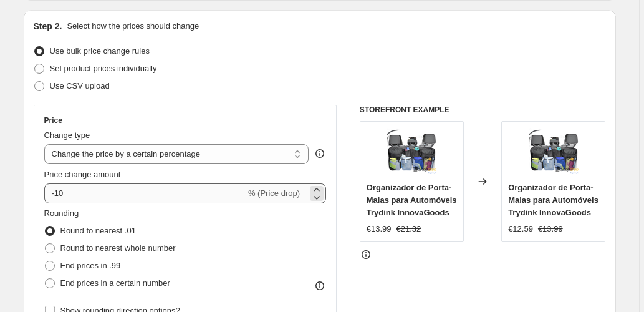 This screenshot has width=644, height=312. Describe the element at coordinates (53, 121) in the screenshot. I see `h3: Price` at that location.